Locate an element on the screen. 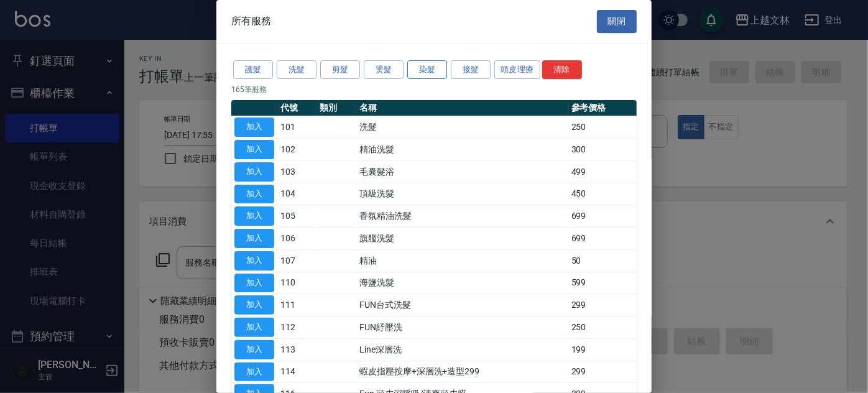  td: 101 is located at coordinates (297, 128).